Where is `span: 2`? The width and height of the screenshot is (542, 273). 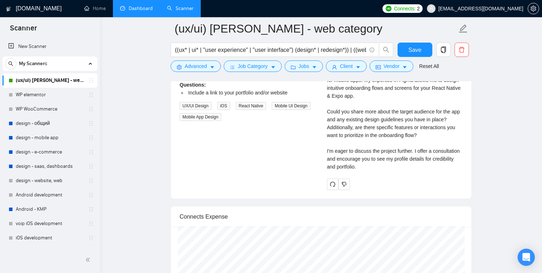
span: 2 is located at coordinates (418, 9).